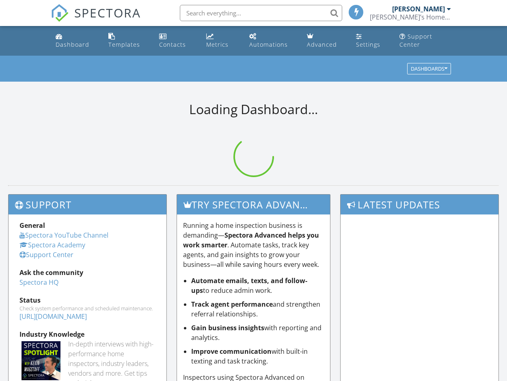 The width and height of the screenshot is (507, 381). What do you see at coordinates (221, 41) in the screenshot?
I see `a: Metrics` at bounding box center [221, 41].